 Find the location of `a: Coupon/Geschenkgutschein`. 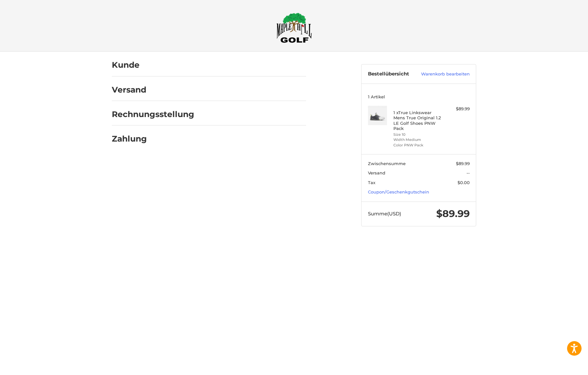

a: Coupon/Geschenkgutschein is located at coordinates (398, 192).